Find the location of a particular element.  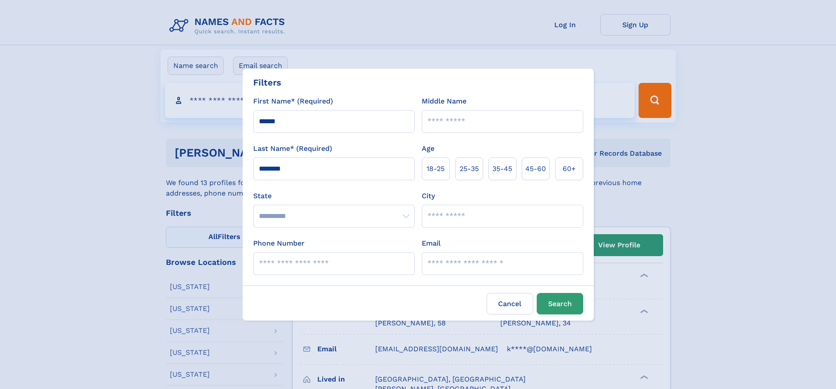

label: State is located at coordinates (334, 196).